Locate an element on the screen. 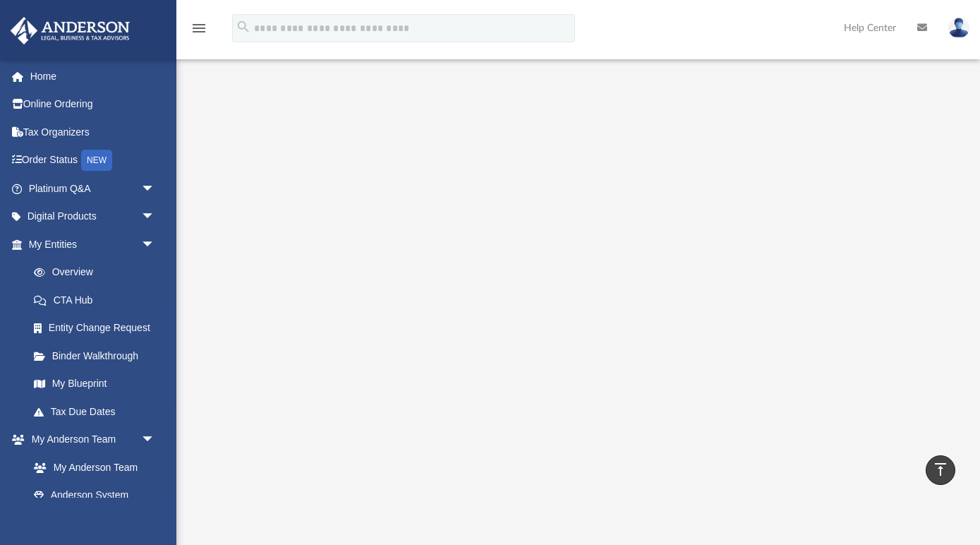 The image size is (980, 545). div: NEW is located at coordinates (97, 161).